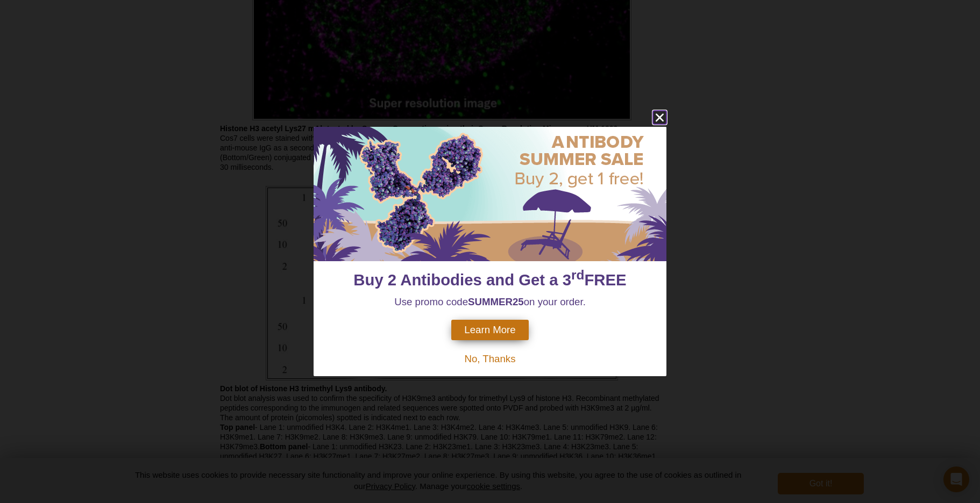 The image size is (980, 503). Describe the element at coordinates (489, 280) in the screenshot. I see `span: Buy 2 Antibodies and Get a 3 FREE` at that location.